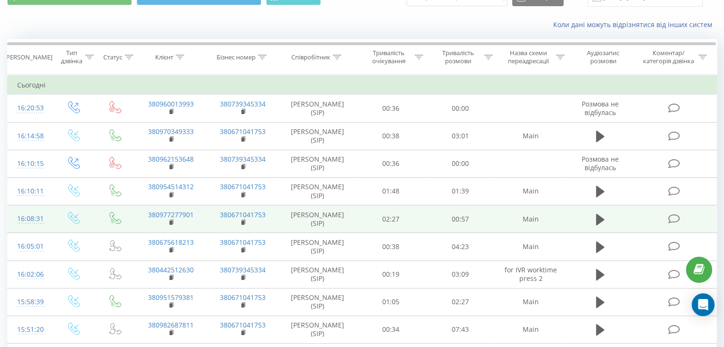  I want to click on td: 01:05, so click(391, 302).